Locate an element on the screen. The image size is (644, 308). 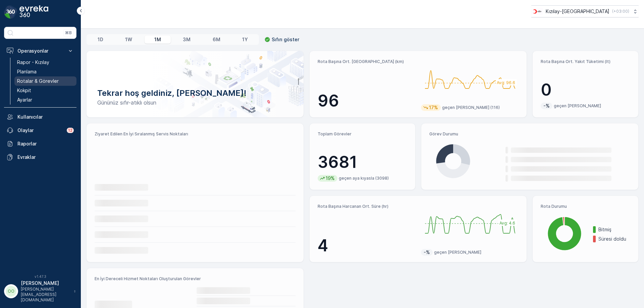
p: Olaylar is located at coordinates (40, 131).